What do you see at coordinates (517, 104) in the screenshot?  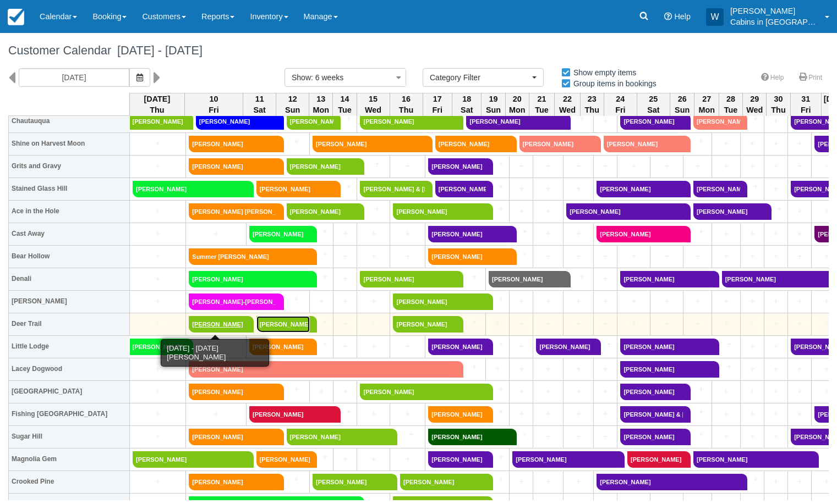 I see `th: 20 Mon` at bounding box center [517, 104].